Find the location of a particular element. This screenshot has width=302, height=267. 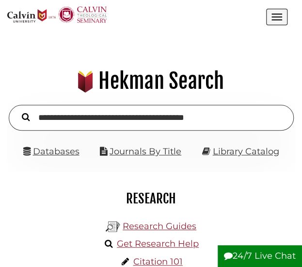

a: Get Research Help is located at coordinates (158, 243).